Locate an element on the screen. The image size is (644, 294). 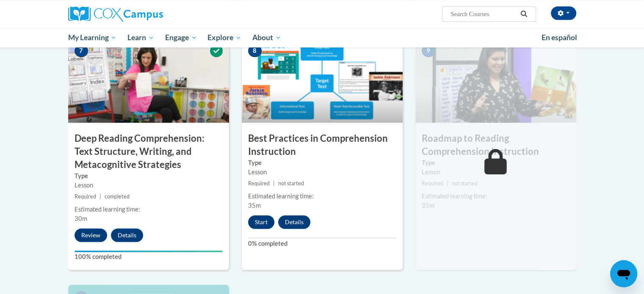
span: 8 is located at coordinates (255, 50).